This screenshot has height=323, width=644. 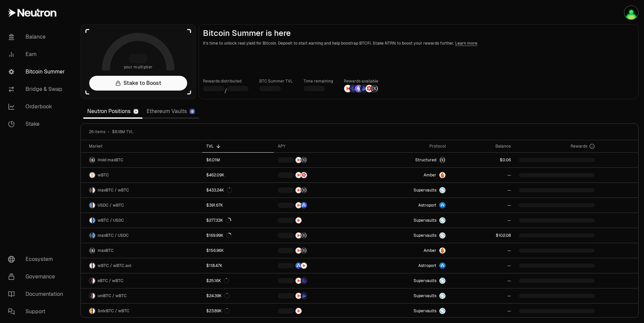 What do you see at coordinates (38, 124) in the screenshot?
I see `a: Stake` at bounding box center [38, 124].